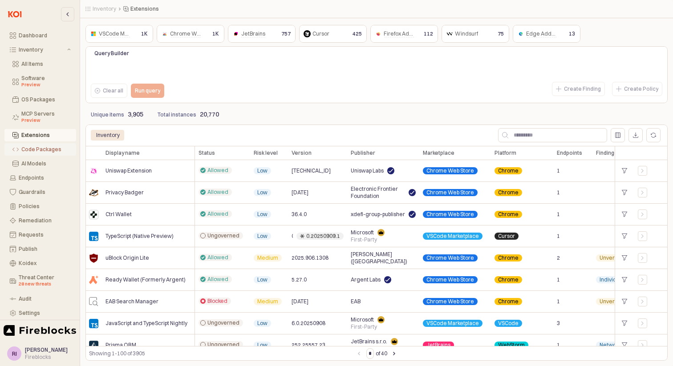  What do you see at coordinates (40, 221) in the screenshot?
I see `button: Remediation` at bounding box center [40, 221].